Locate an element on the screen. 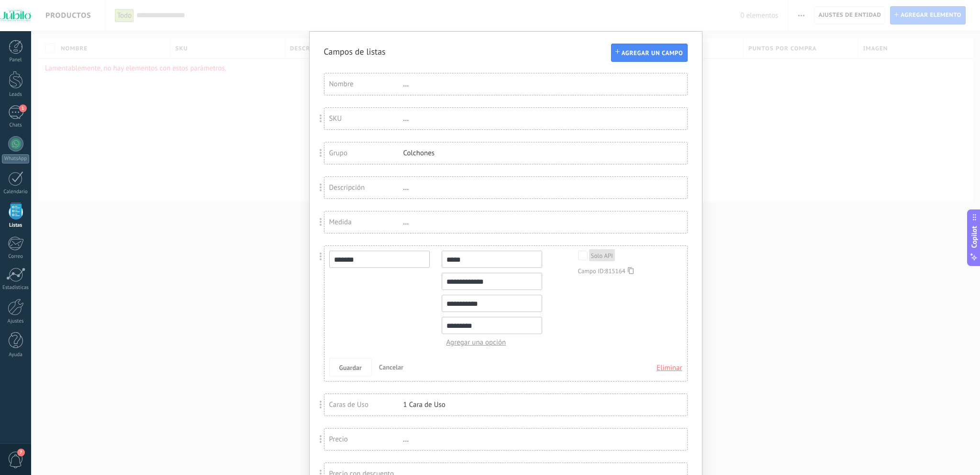  span: Copilot is located at coordinates (974, 237).